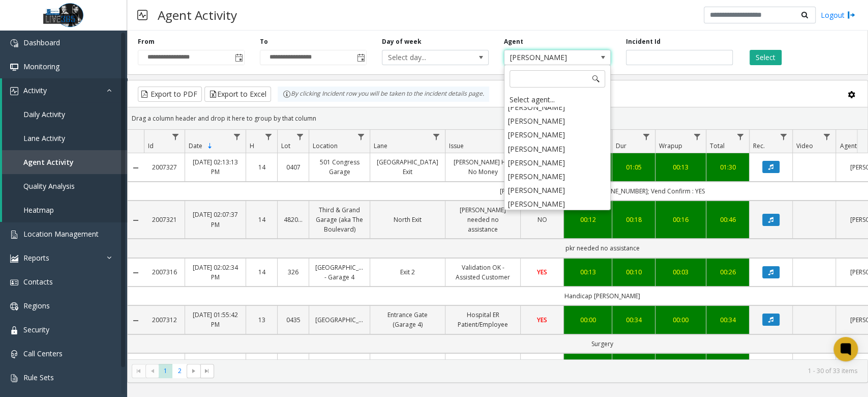 This screenshot has width=868, height=397. I want to click on a: 0435, so click(293, 319).